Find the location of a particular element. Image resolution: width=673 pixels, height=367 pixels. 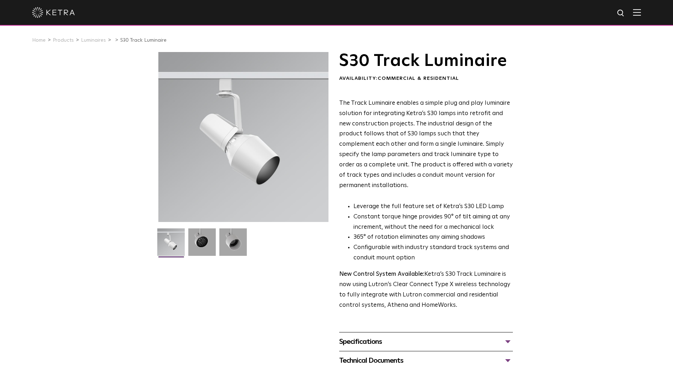

a: S30 Track Luminaire is located at coordinates (143, 40).